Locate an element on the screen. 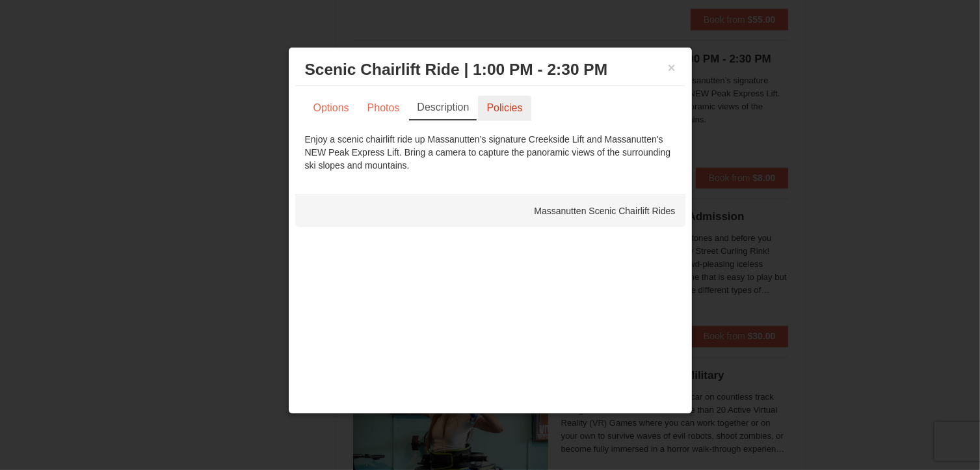  a: Policies is located at coordinates (504, 108).